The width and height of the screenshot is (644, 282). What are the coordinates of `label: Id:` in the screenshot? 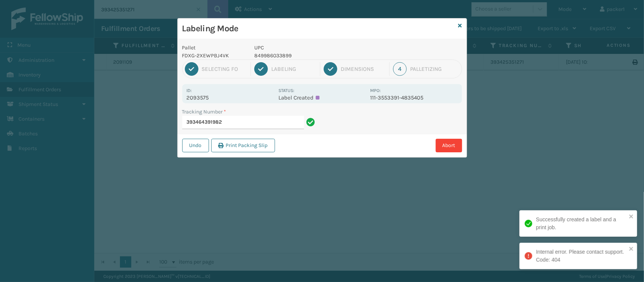 It's located at (190, 91).